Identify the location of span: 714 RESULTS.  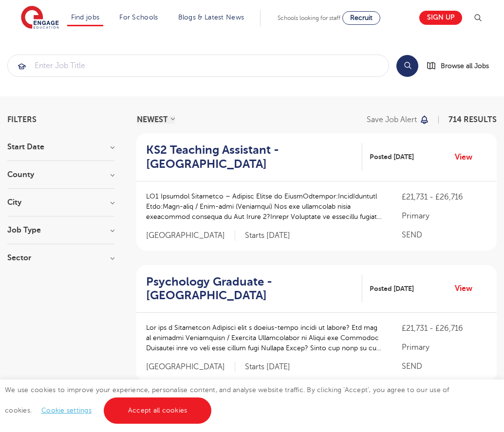
(472, 119).